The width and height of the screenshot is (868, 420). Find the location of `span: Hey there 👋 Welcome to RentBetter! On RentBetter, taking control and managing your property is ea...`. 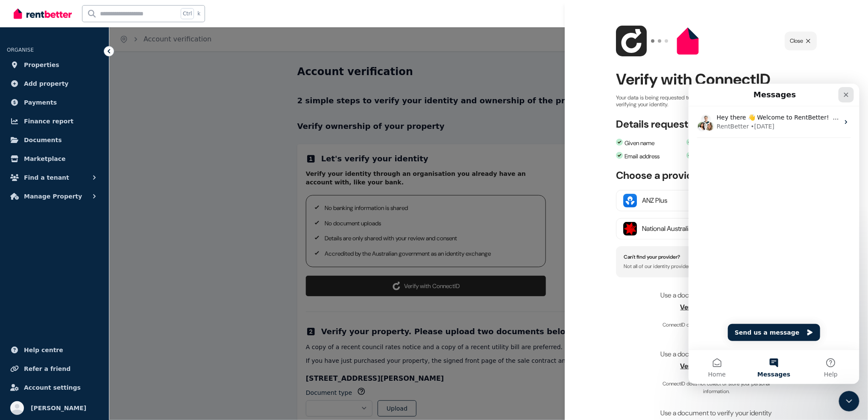

span: Hey there 👋 Welcome to RentBetter! On RentBetter, taking control and managing your property is ea... is located at coordinates (270, 34).